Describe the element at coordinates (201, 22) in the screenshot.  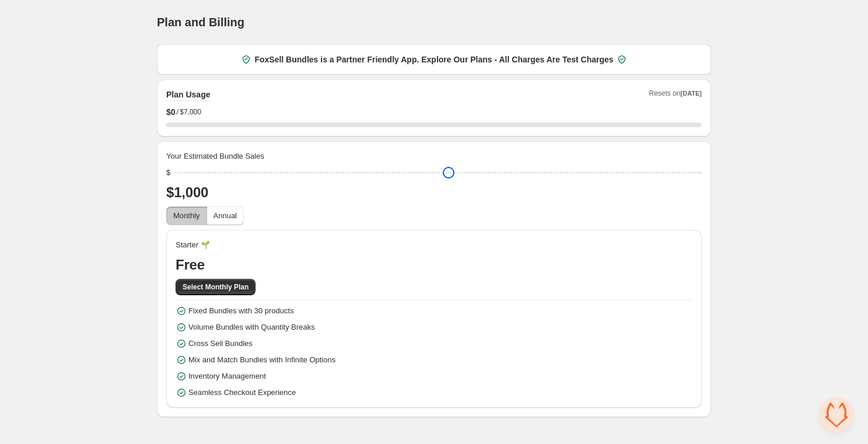
I see `h1: Plan and Billing` at that location.